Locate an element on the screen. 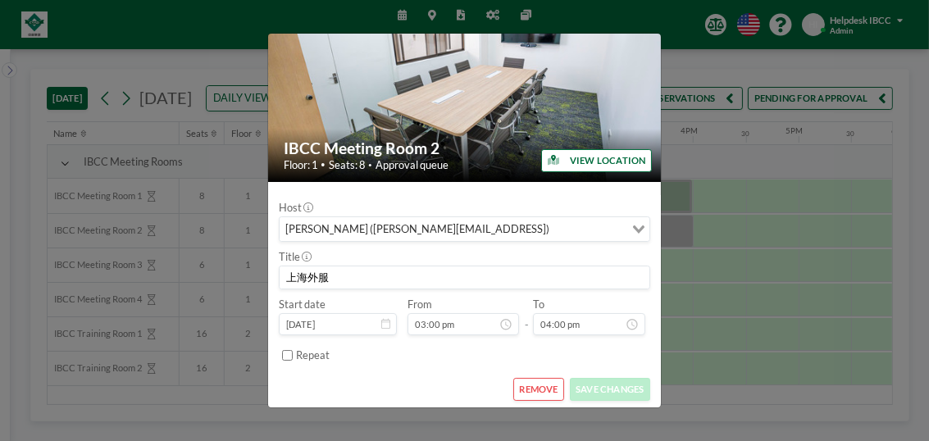 The width and height of the screenshot is (929, 441). h2: IBCC Meeting Room 2 is located at coordinates (465, 148).